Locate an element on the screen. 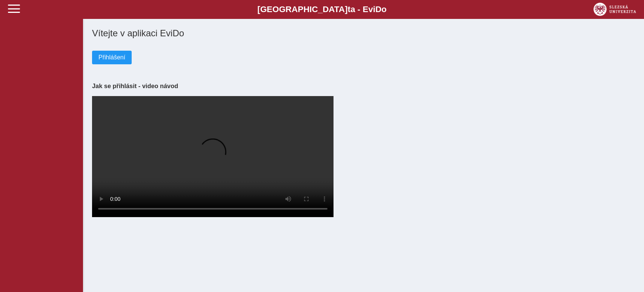 This screenshot has height=292, width=644. span: t is located at coordinates (349, 9).